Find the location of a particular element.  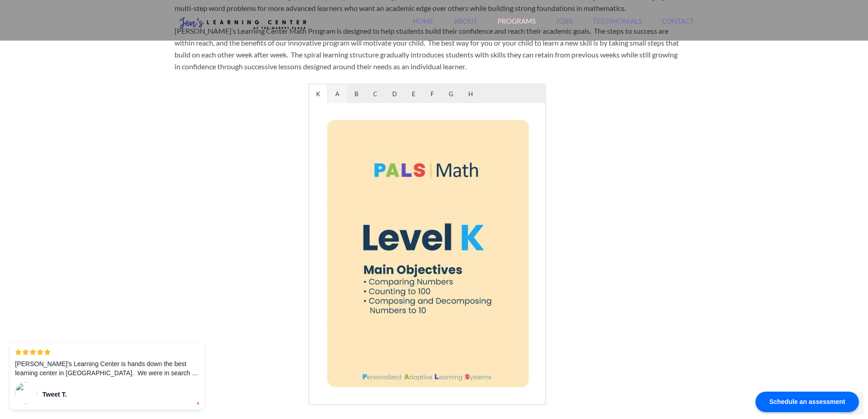

span: F is located at coordinates (432, 94).